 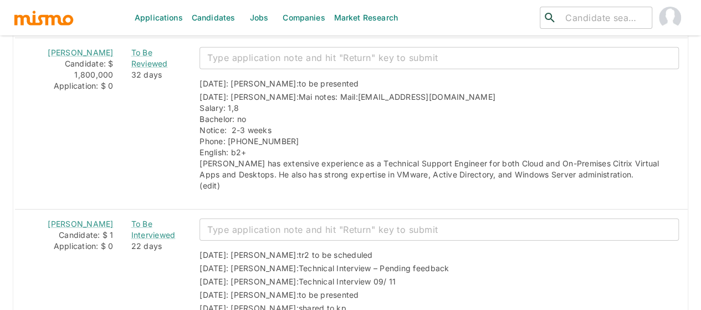 I want to click on div: 22 days, so click(x=156, y=246).